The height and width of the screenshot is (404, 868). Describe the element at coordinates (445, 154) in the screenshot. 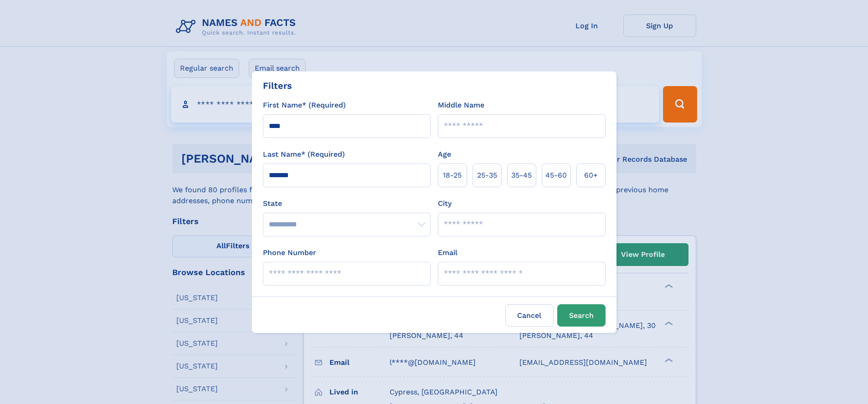

I see `label: Age` at that location.